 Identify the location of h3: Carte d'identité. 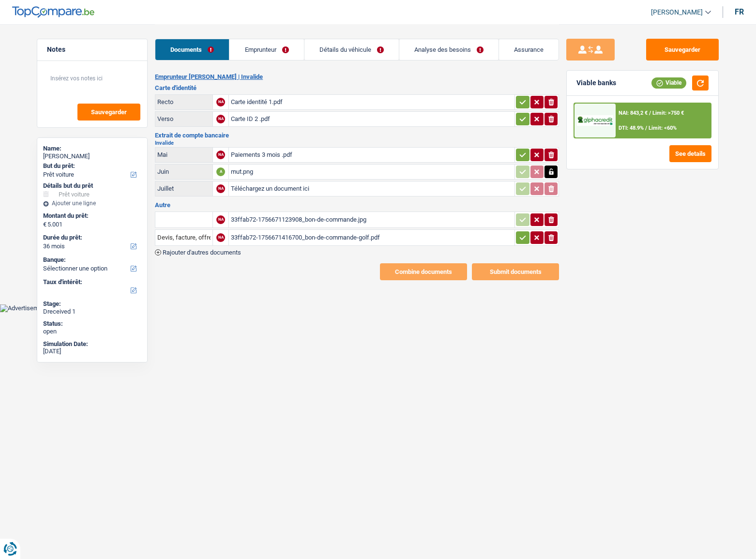
(357, 88).